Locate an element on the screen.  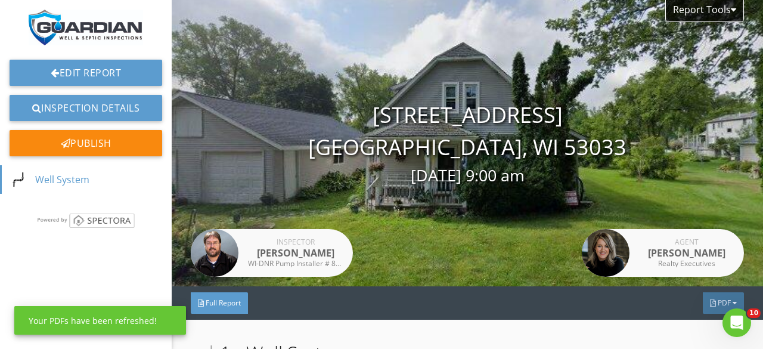
div: Publish is located at coordinates (86, 143).